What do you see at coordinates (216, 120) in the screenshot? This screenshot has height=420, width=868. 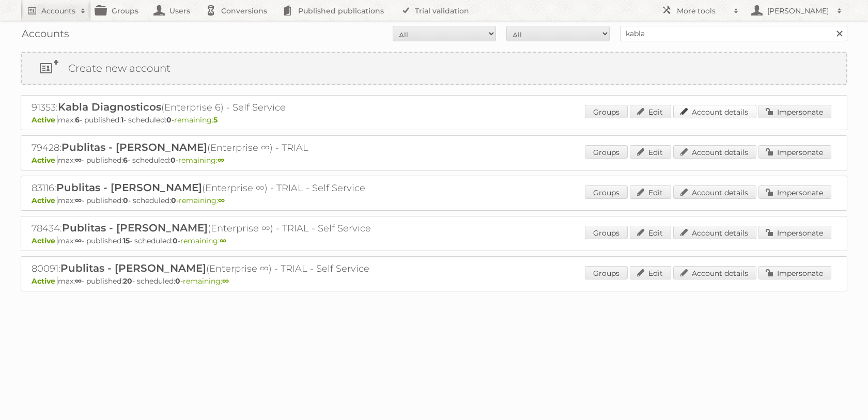 I see `strong: 5` at bounding box center [216, 120].